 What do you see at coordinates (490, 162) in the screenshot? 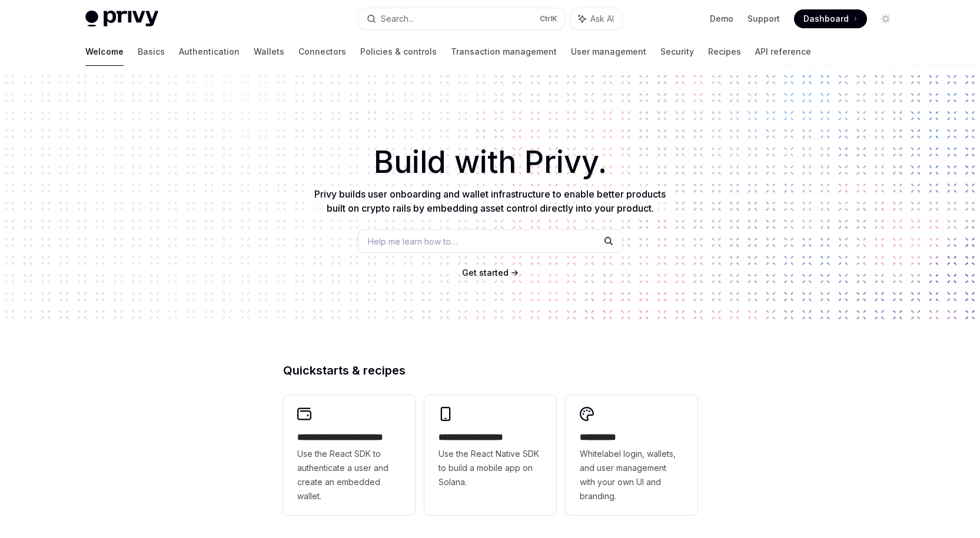
I see `span: Build with Privy.` at bounding box center [490, 162].